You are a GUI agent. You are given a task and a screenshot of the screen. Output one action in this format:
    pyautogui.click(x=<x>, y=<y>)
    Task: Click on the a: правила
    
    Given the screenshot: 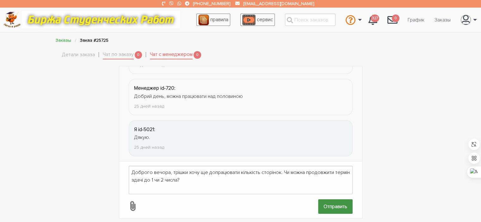 What is the action you would take?
    pyautogui.click(x=213, y=20)
    